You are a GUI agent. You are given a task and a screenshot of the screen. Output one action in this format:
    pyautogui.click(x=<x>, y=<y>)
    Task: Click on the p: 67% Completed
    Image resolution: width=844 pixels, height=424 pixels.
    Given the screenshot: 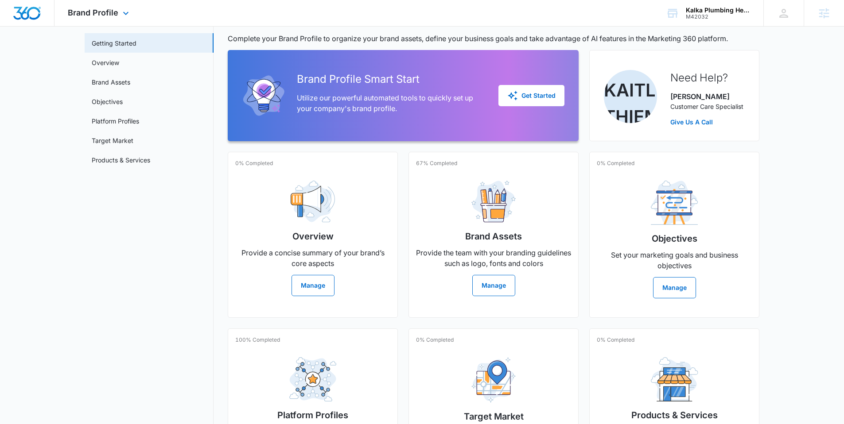 What is the action you would take?
    pyautogui.click(x=436, y=163)
    